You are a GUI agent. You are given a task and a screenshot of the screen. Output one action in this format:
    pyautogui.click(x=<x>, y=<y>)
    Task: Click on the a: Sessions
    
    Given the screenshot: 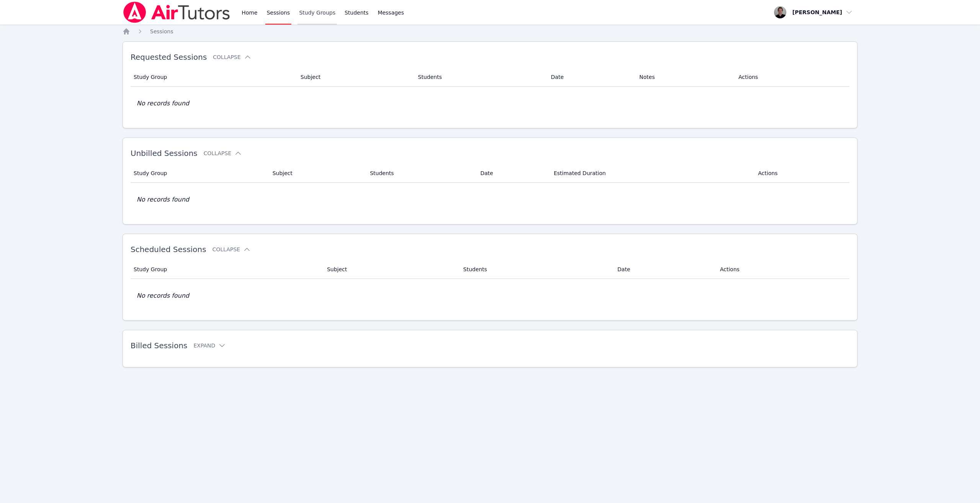 What is the action you would take?
    pyautogui.click(x=162, y=32)
    